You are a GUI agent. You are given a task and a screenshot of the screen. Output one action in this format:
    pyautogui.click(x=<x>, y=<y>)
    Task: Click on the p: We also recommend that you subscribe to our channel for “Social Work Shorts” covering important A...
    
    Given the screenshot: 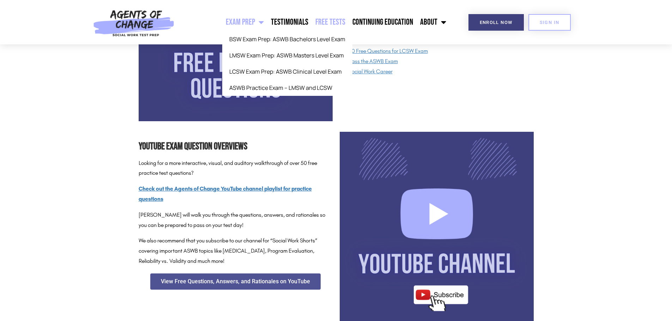 What is the action you would take?
    pyautogui.click(x=236, y=251)
    